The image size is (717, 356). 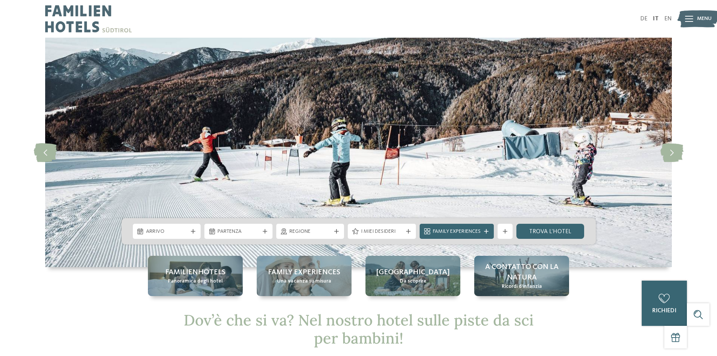 What do you see at coordinates (358, 152) in the screenshot?
I see `img: Hotel sulle piste da sci per bambini: divertimento senza confini` at bounding box center [358, 152].